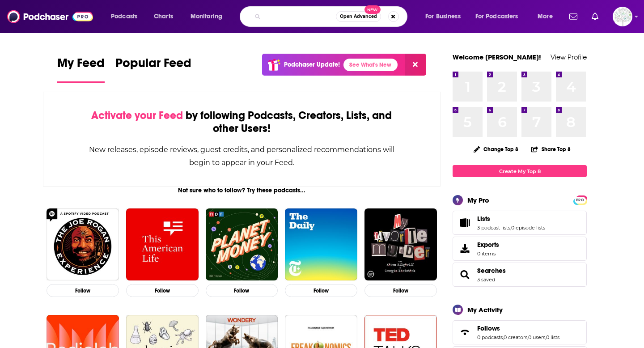  Describe the element at coordinates (124, 17) in the screenshot. I see `span: Podcasts` at that location.